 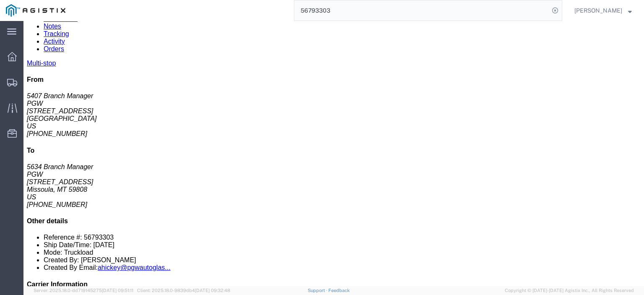 I want to click on a: Support, so click(x=318, y=290).